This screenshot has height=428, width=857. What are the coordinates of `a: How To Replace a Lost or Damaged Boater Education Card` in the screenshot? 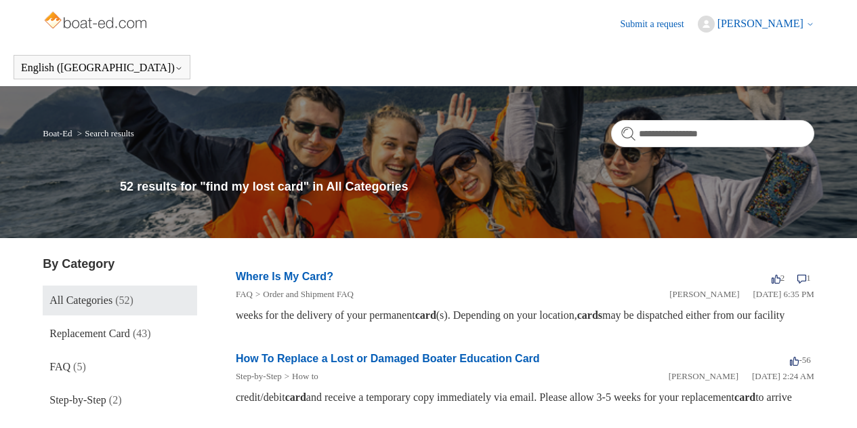 It's located at (388, 358).